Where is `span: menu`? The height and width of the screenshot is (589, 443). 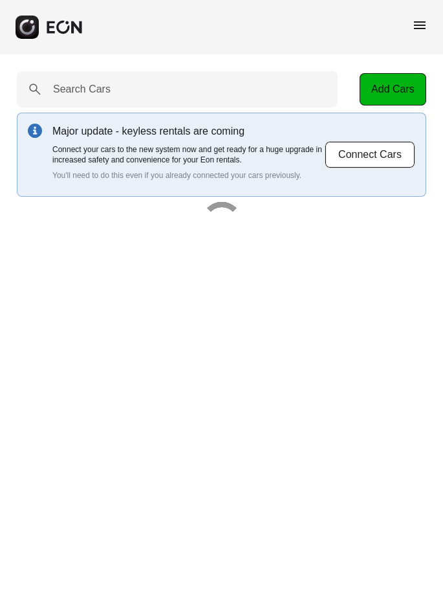
span: menu is located at coordinates (420, 25).